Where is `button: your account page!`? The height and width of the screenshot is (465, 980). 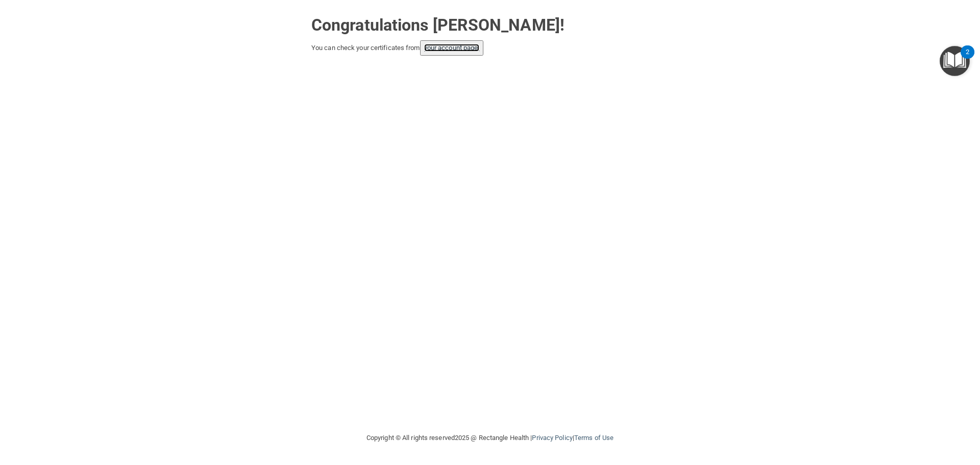
button: your account page! is located at coordinates (452, 48).